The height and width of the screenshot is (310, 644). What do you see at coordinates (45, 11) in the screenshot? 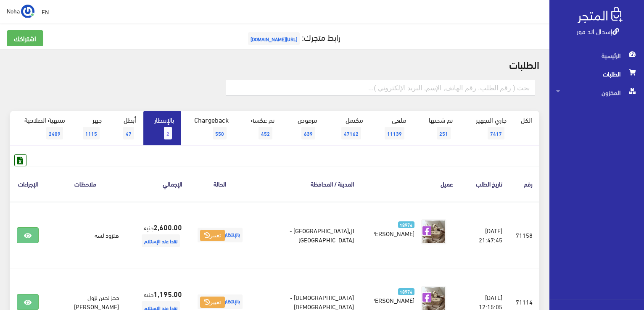
I see `u: EN` at bounding box center [45, 11].